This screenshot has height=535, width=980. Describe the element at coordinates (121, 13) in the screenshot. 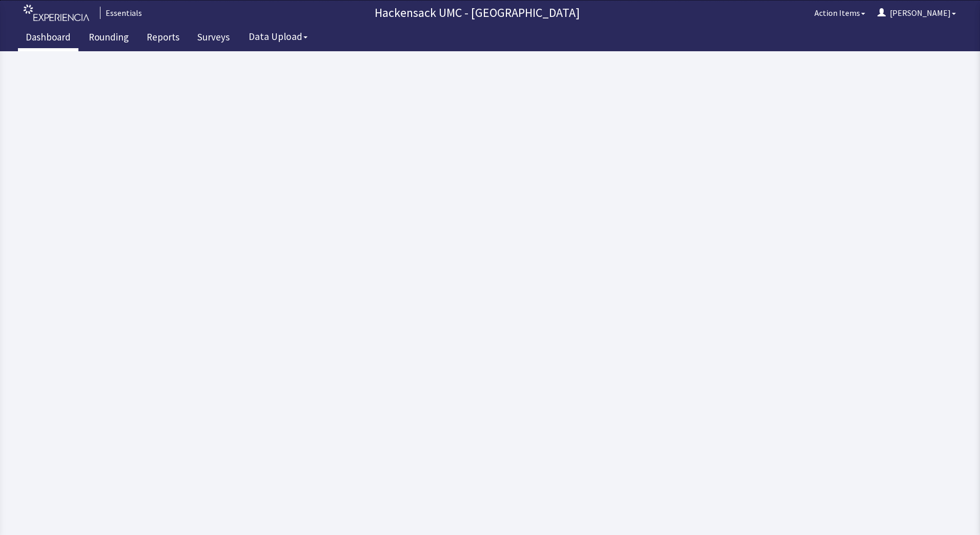

I see `div: Essentials` at that location.